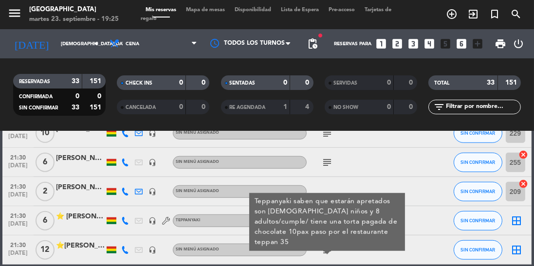 Image resolution: width=534 pixels, height=266 pixels. I want to click on i: search, so click(516, 14).